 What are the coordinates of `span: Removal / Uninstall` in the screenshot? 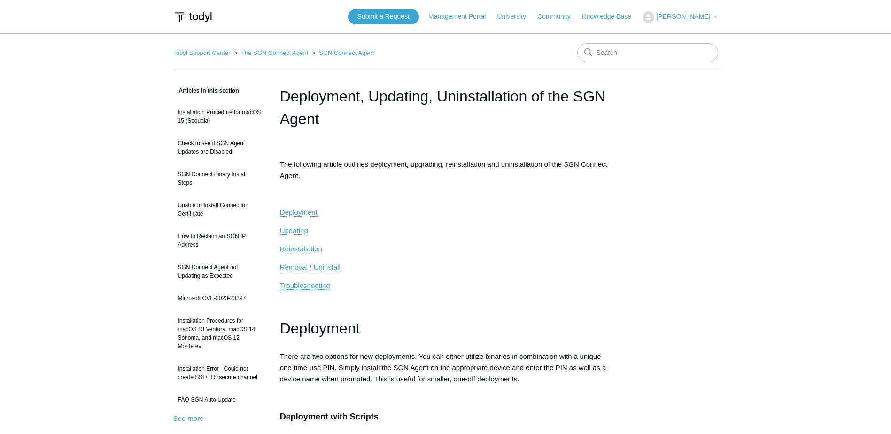 It's located at (310, 267).